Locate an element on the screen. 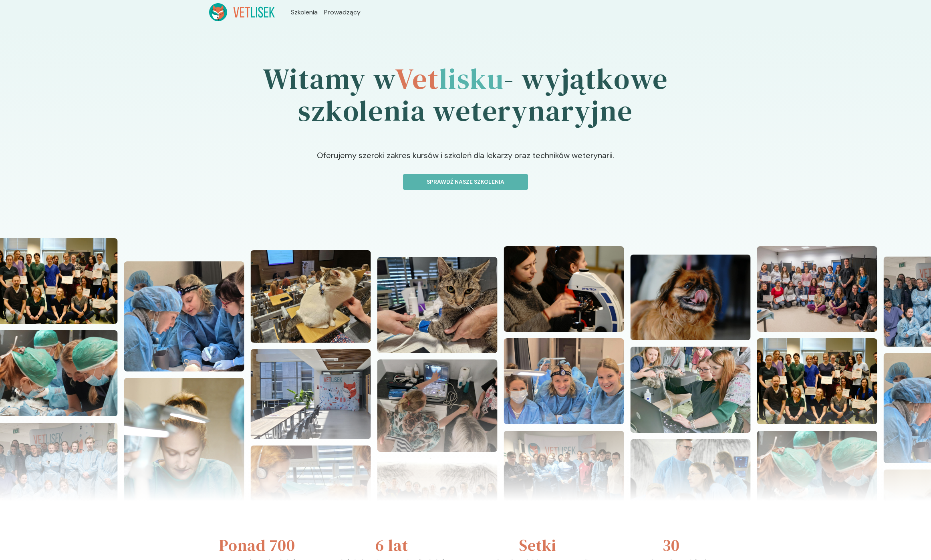  img: Z2WOx5bqstJ98vaI_20240512_101618.jpg is located at coordinates (311, 296).